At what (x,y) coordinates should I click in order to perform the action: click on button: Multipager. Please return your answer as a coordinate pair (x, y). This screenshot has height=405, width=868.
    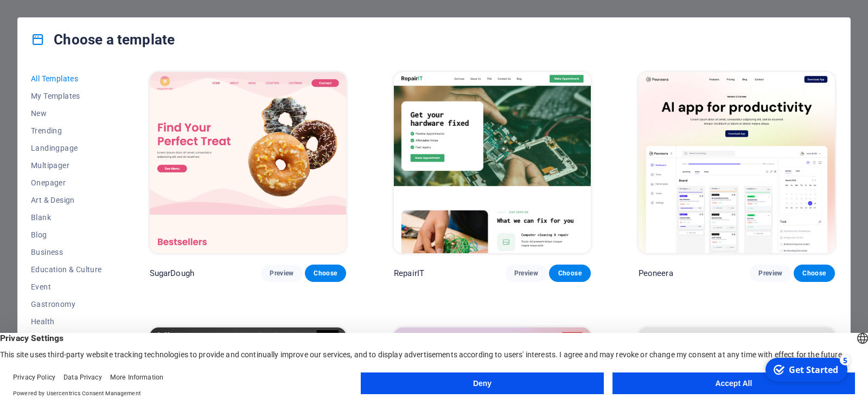
    Looking at the image, I should click on (66, 165).